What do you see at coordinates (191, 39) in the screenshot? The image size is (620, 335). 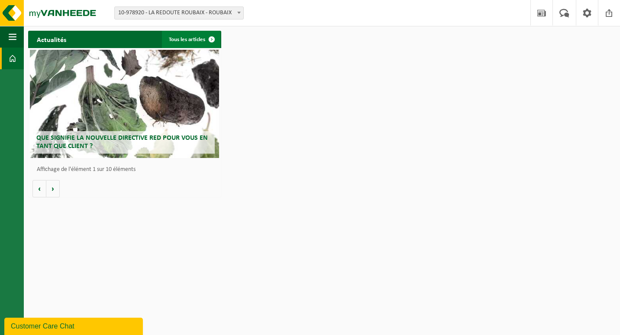 I see `a: Tous les articles` at bounding box center [191, 39].